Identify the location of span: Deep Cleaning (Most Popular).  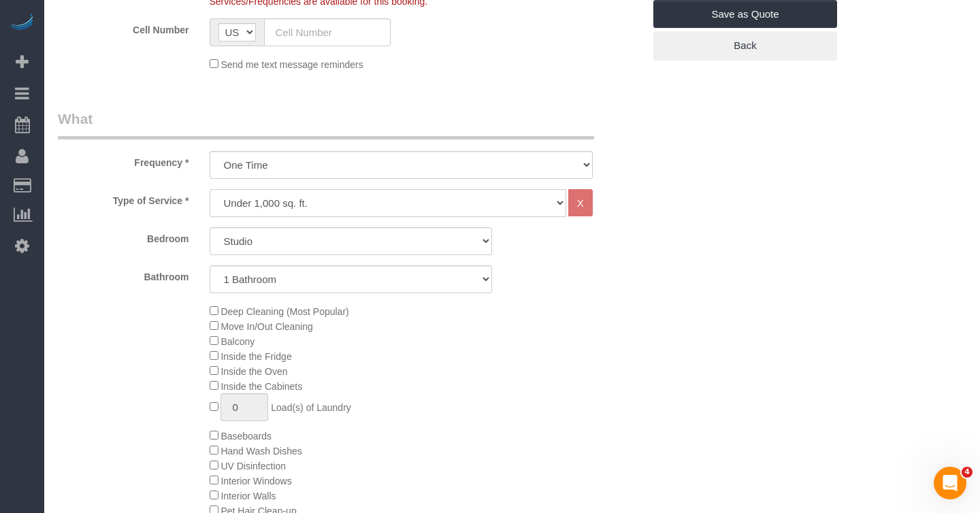
(284, 311).